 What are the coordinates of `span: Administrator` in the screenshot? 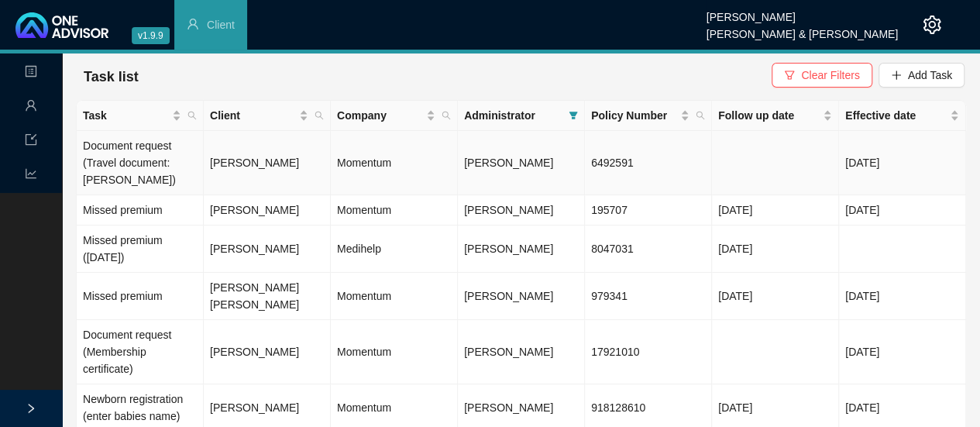 It's located at (513, 115).